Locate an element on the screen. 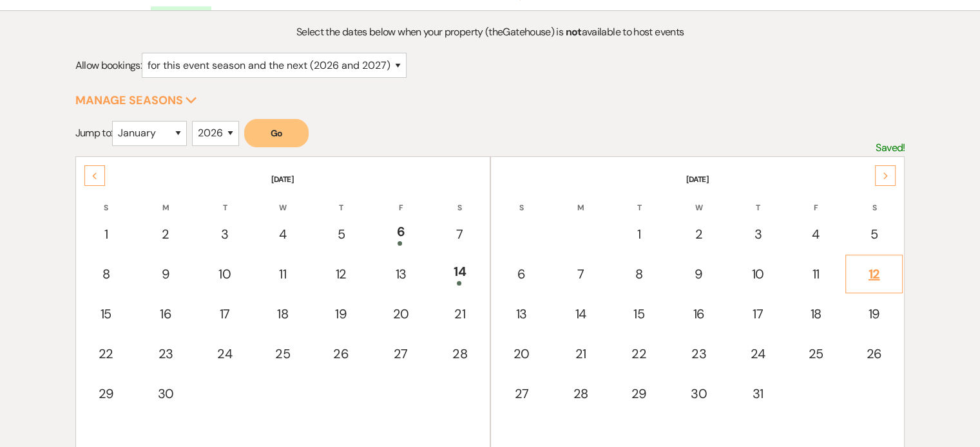 The width and height of the screenshot is (980, 447). button: Manage Seasons is located at coordinates (136, 100).